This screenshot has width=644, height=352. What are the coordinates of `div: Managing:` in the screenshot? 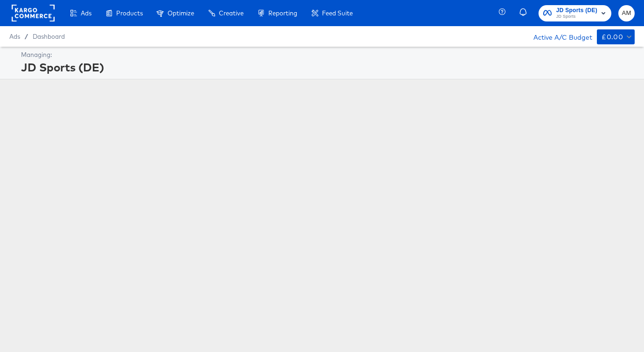 It's located at (327, 55).